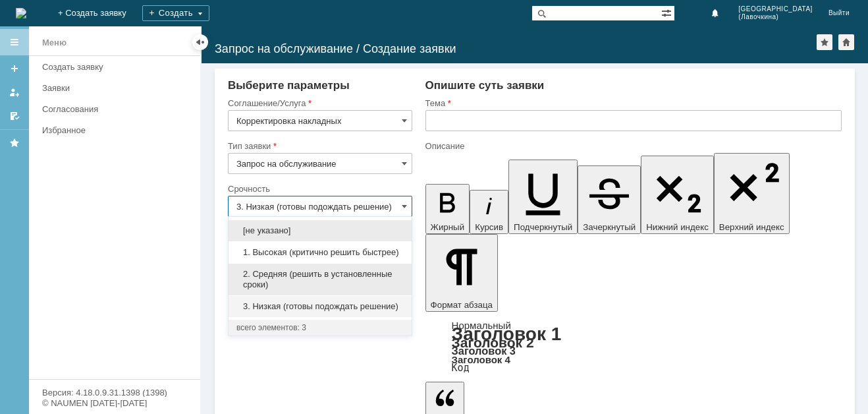 The width and height of the screenshot is (868, 414). I want to click on span: Зачеркнутый, so click(609, 227).